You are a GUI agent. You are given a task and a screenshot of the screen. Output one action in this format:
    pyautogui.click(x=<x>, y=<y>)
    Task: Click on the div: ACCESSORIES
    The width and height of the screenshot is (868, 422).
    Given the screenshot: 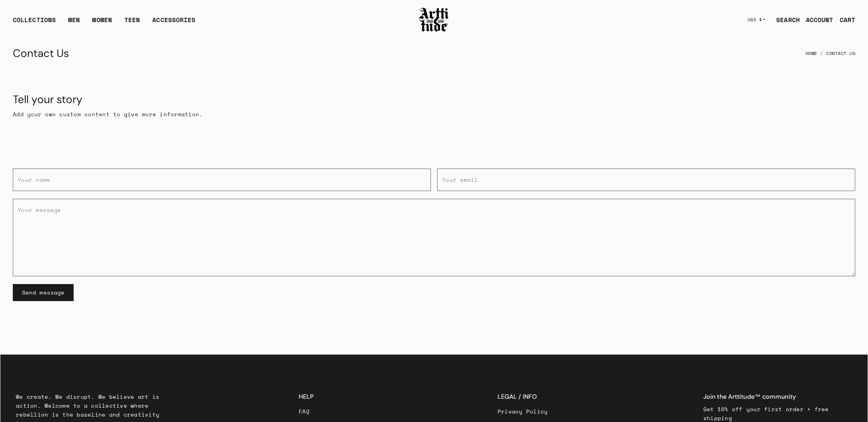 What is the action you would take?
    pyautogui.click(x=173, y=23)
    